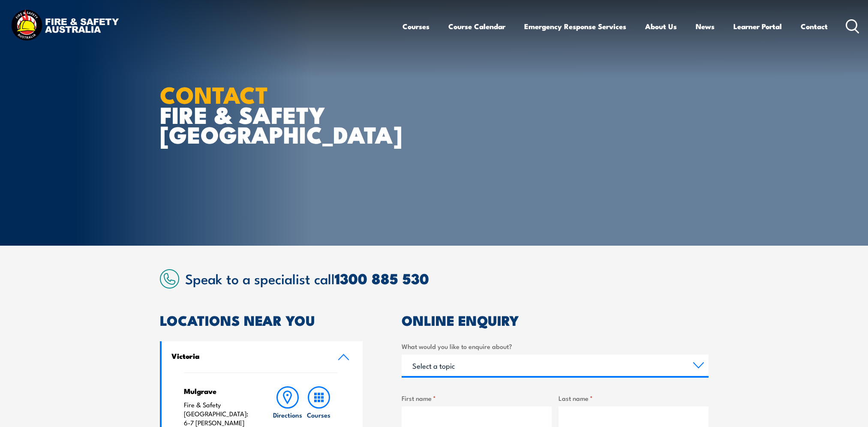 The image size is (868, 427). What do you see at coordinates (555, 320) in the screenshot?
I see `h2: ONLINE ENQUIRY` at bounding box center [555, 320].